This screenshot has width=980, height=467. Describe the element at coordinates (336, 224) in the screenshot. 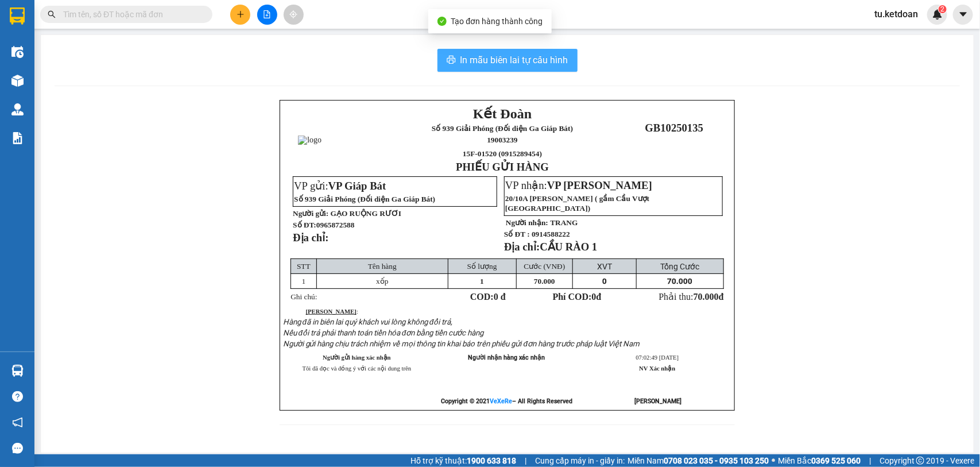

I see `span: 0965872588` at that location.